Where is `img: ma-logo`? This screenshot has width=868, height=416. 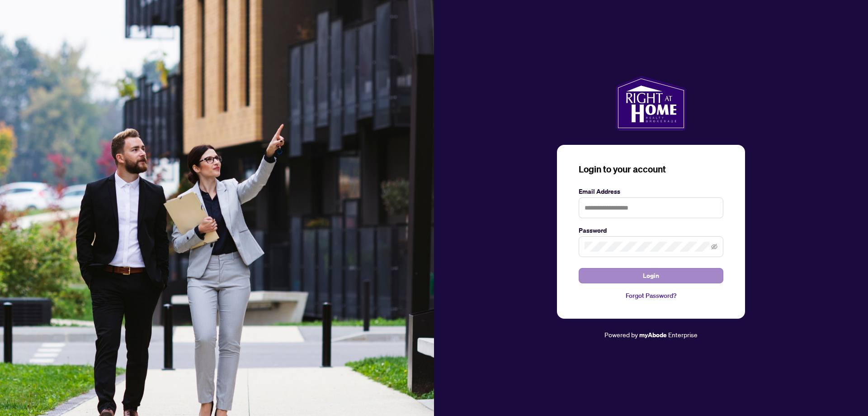 img: ma-logo is located at coordinates (651, 103).